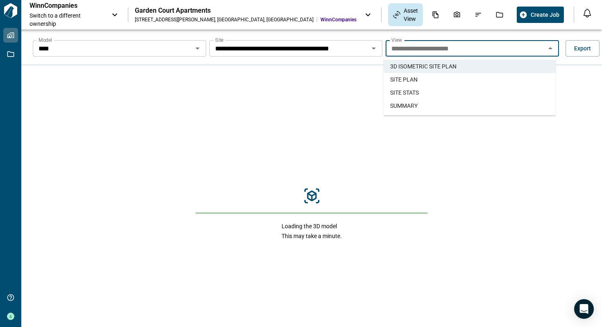  What do you see at coordinates (404, 106) in the screenshot?
I see `span: SUMMARY` at bounding box center [404, 106].